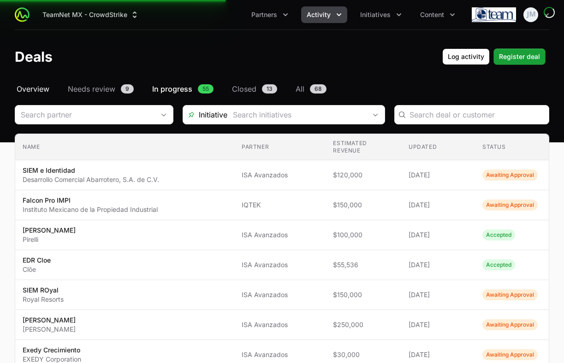 This screenshot has width=564, height=363. What do you see at coordinates (90, 210) in the screenshot?
I see `p: Instituto Mexicano de la Propiedad Industrial` at bounding box center [90, 210].